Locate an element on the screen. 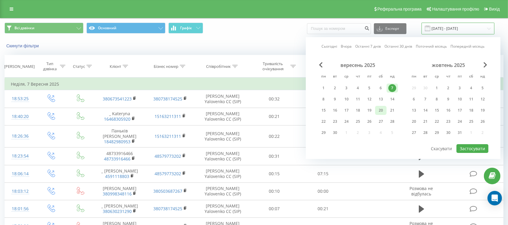 This screenshot has height=225, width=508. div: сб 6 вер 2025 р. is located at coordinates (381, 88).